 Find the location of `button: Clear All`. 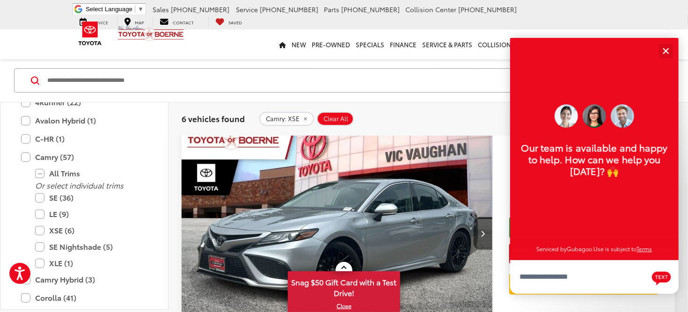

button: Clear All is located at coordinates (335, 118).